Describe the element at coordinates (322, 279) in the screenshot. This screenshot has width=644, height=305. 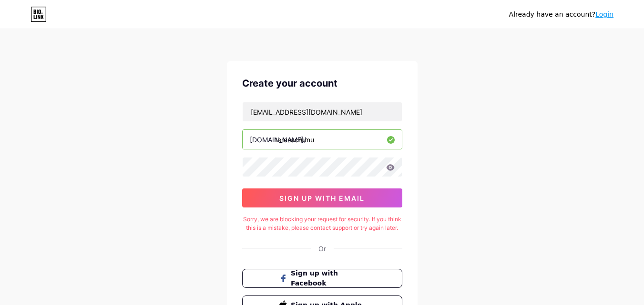
I see `a: Sign up with Facebook` at that location.